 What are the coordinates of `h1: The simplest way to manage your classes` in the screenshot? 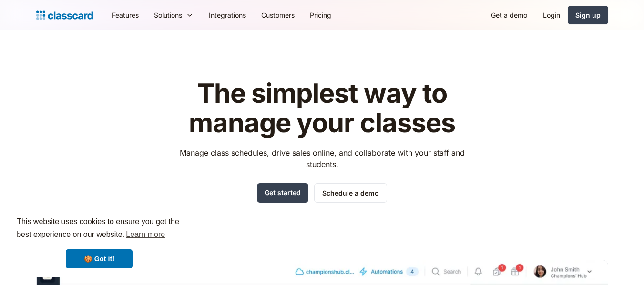 It's located at (321, 108).